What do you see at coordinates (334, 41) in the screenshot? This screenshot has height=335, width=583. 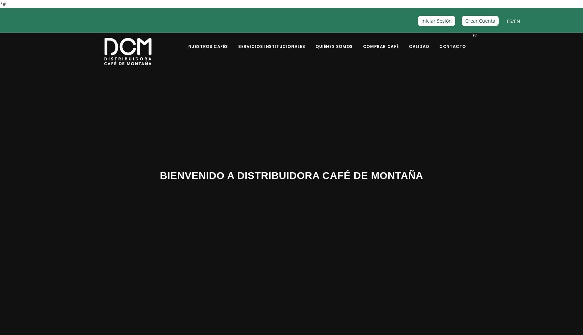 I see `a: Quiénes Somos` at bounding box center [334, 41].